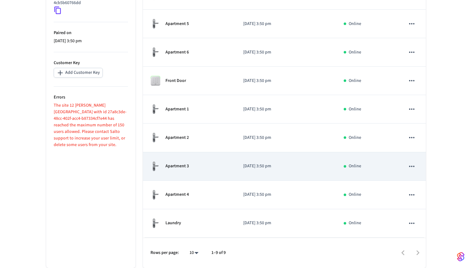 The image size is (472, 268). Describe the element at coordinates (91, 97) in the screenshot. I see `p: Errors` at that location.